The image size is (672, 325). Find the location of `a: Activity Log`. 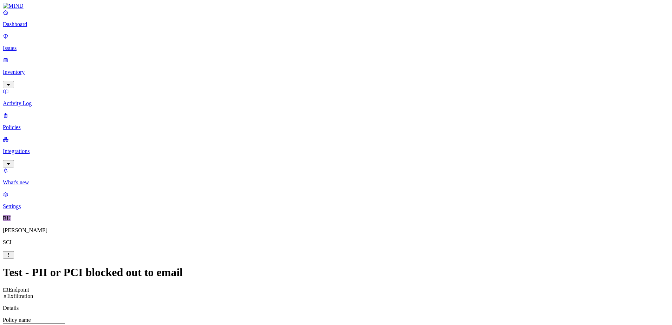

a: Activity Log is located at coordinates (336, 97).